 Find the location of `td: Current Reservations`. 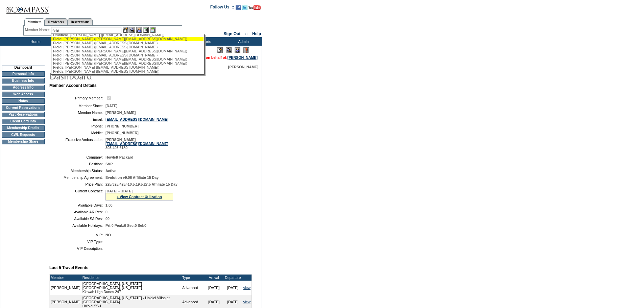

td: Current Reservations is located at coordinates (23, 108).